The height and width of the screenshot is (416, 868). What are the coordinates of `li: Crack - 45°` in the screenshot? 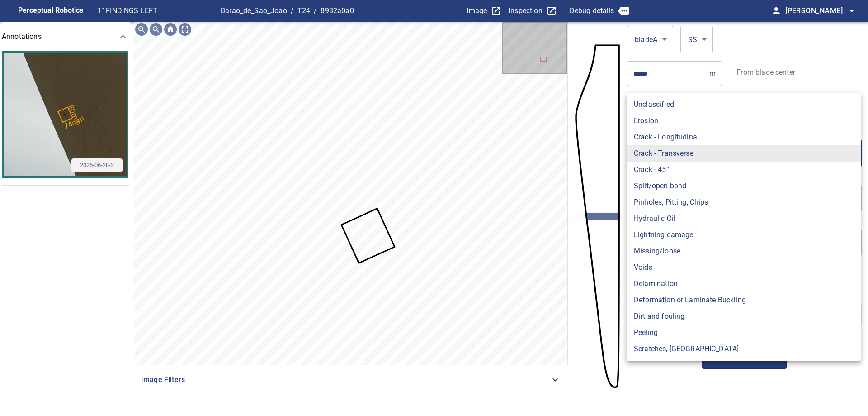 It's located at (744, 170).